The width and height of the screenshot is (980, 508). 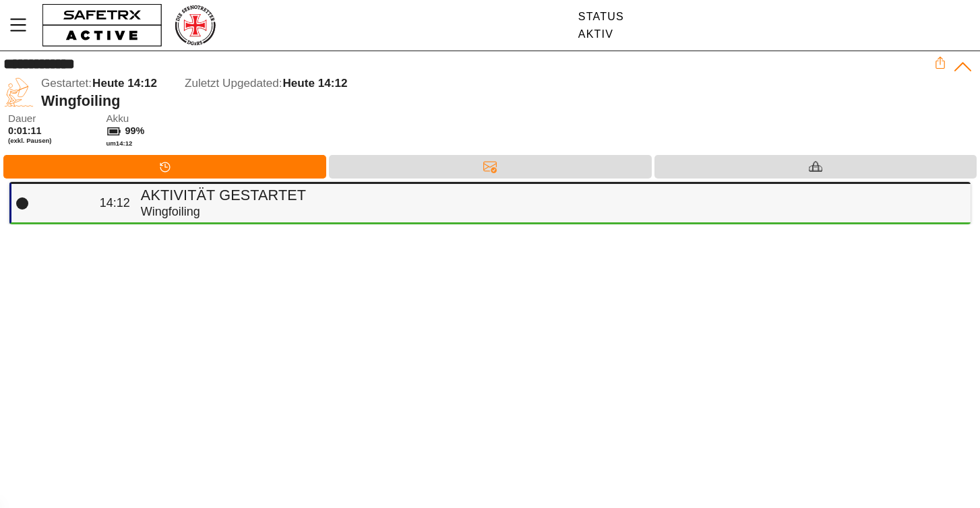 I want to click on span: 0:01:11, so click(x=25, y=131).